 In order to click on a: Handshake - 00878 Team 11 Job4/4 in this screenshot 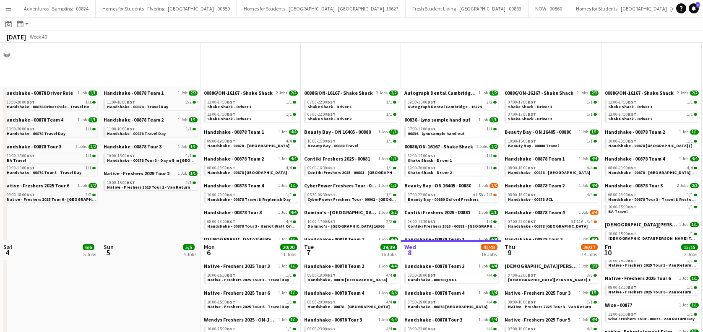, I will do `click(251, 132)`.